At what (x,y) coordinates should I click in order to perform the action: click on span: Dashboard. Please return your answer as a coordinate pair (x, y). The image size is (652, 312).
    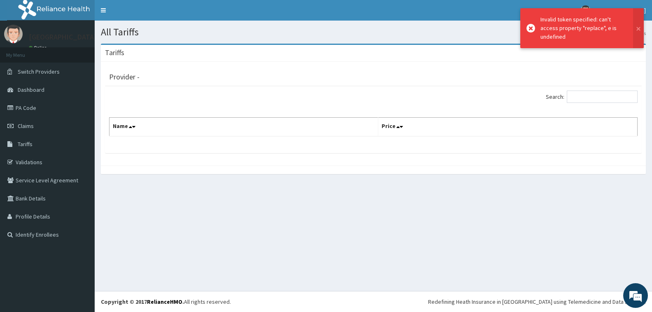
    Looking at the image, I should click on (31, 90).